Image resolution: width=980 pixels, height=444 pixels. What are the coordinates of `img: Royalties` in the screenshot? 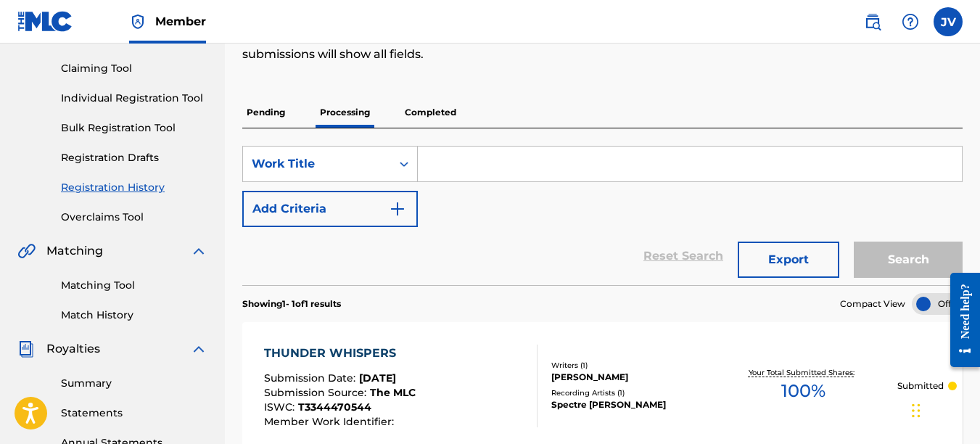 It's located at (26, 349).